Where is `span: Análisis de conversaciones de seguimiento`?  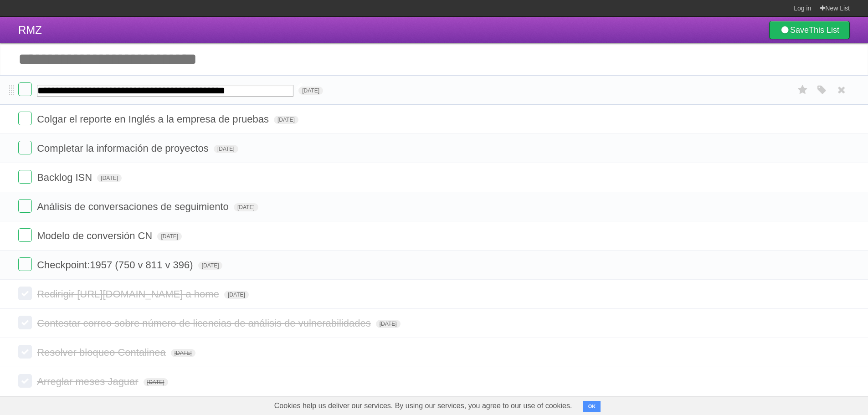 span: Análisis de conversaciones de seguimiento is located at coordinates (134, 206).